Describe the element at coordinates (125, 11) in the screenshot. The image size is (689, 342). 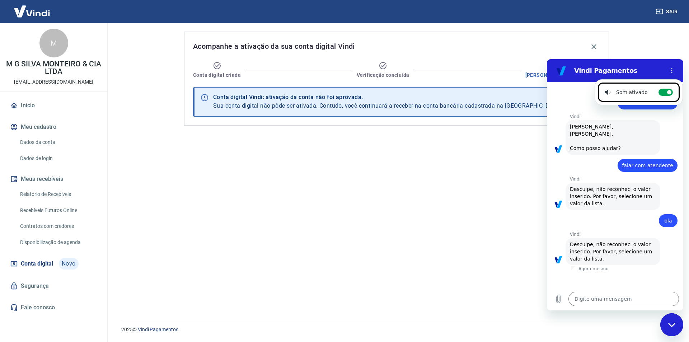
I see `button: Menu de opções` at that location.